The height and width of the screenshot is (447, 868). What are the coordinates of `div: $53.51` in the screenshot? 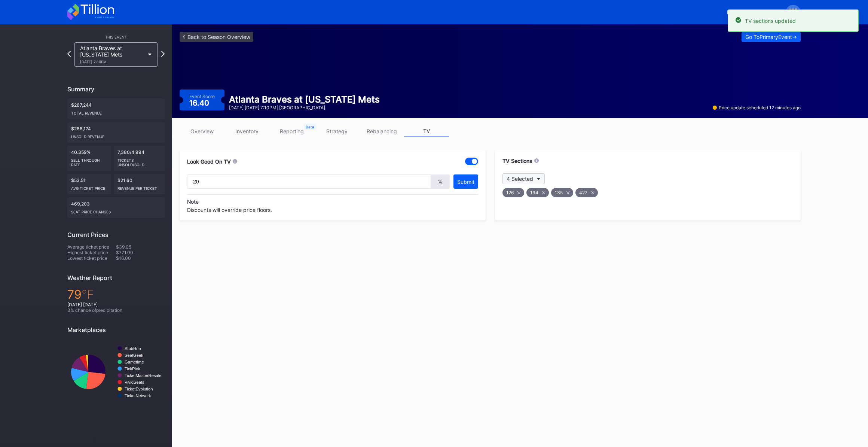 It's located at (89, 184).